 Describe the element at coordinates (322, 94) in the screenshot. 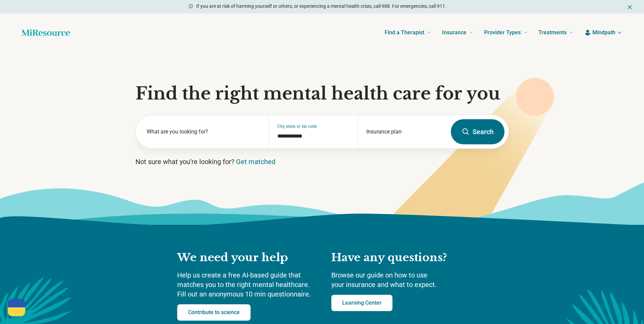

I see `h1: Find the right mental health care for you` at that location.